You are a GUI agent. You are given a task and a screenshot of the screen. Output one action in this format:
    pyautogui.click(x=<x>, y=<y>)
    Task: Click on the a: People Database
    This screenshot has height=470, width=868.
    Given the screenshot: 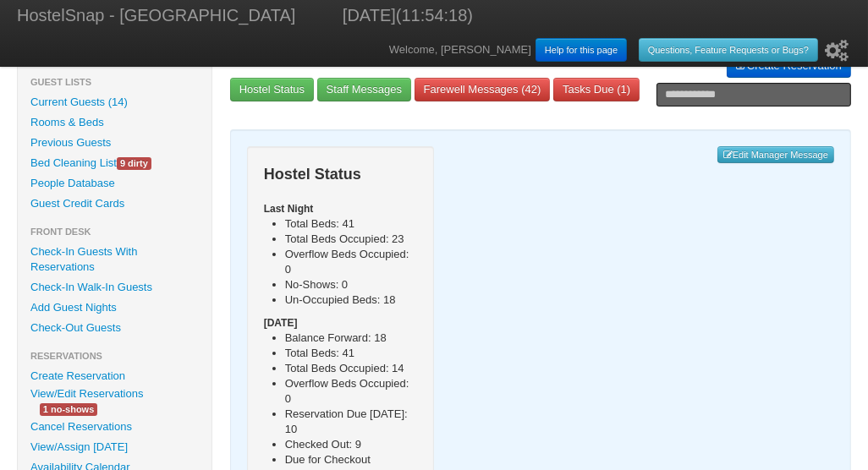 What is the action you would take?
    pyautogui.click(x=114, y=184)
    